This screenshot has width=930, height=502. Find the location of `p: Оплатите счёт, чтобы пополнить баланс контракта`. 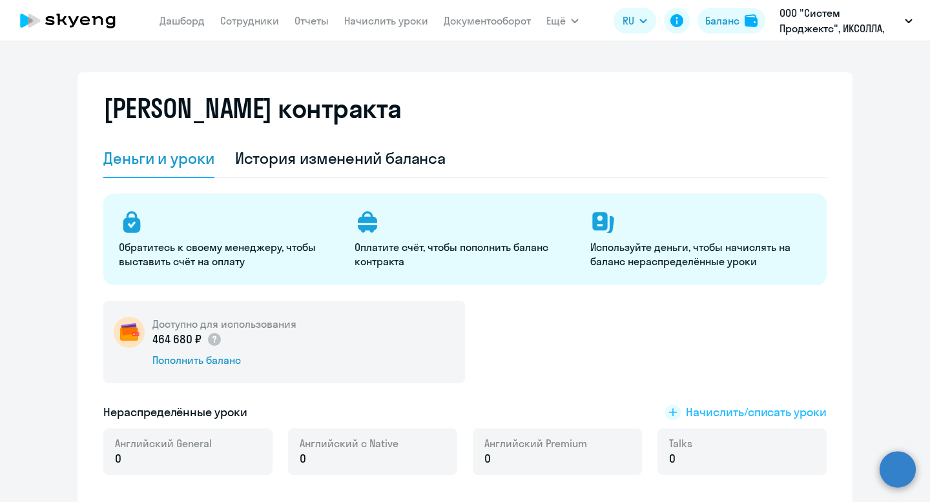

p: Оплатите счёт, чтобы пополнить баланс контракта is located at coordinates (464, 254).